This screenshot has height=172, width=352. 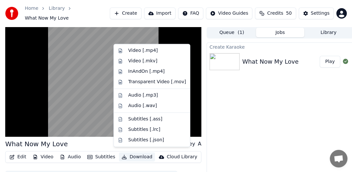 I want to click on div: Audio [.wav], so click(x=142, y=106).